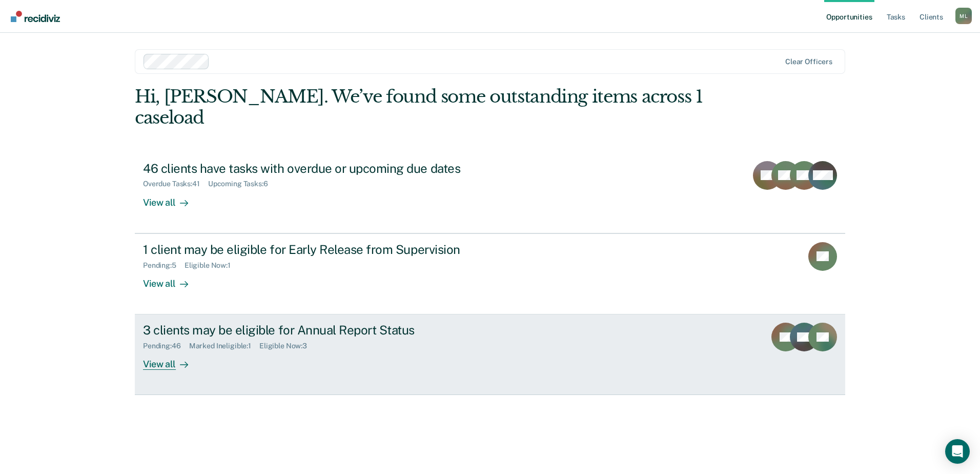 The image size is (980, 474). Describe the element at coordinates (35, 17) in the screenshot. I see `img: Recidiviz` at that location.